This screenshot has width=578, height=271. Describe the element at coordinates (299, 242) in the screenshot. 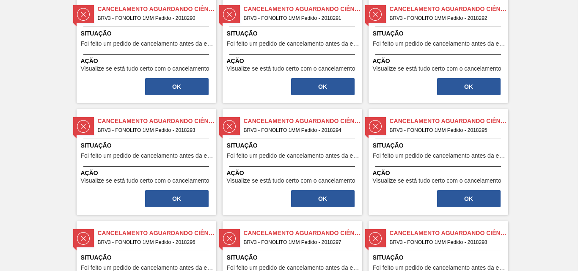

I see `span: BRV3 - FONOLITO 1MM Pedido - 2018297` at that location.